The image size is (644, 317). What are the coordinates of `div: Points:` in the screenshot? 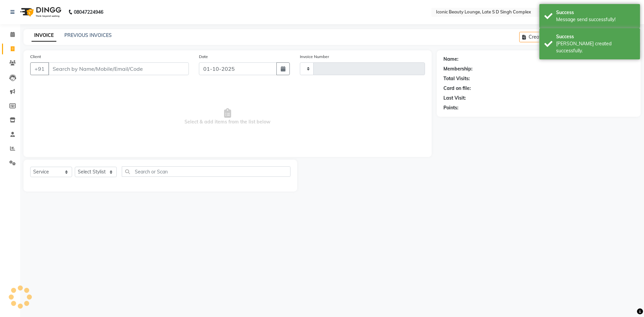 It's located at (451, 108).